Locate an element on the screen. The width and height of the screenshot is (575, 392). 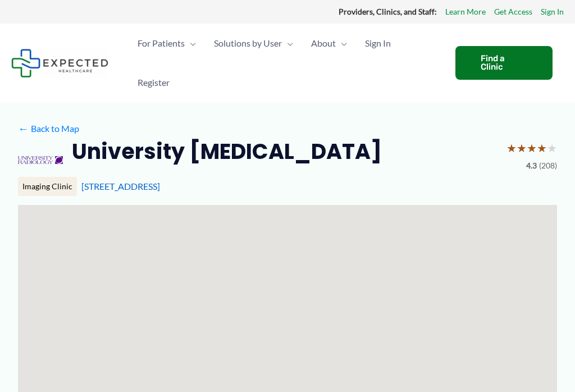
a: AboutMenu Toggle is located at coordinates (329, 43).